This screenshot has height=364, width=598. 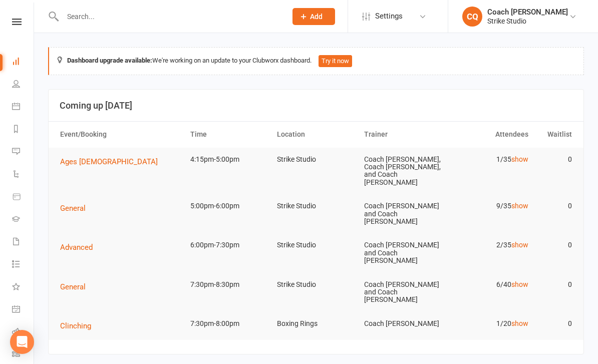 What do you see at coordinates (489, 206) in the screenshot?
I see `td: 9/35` at bounding box center [489, 206].